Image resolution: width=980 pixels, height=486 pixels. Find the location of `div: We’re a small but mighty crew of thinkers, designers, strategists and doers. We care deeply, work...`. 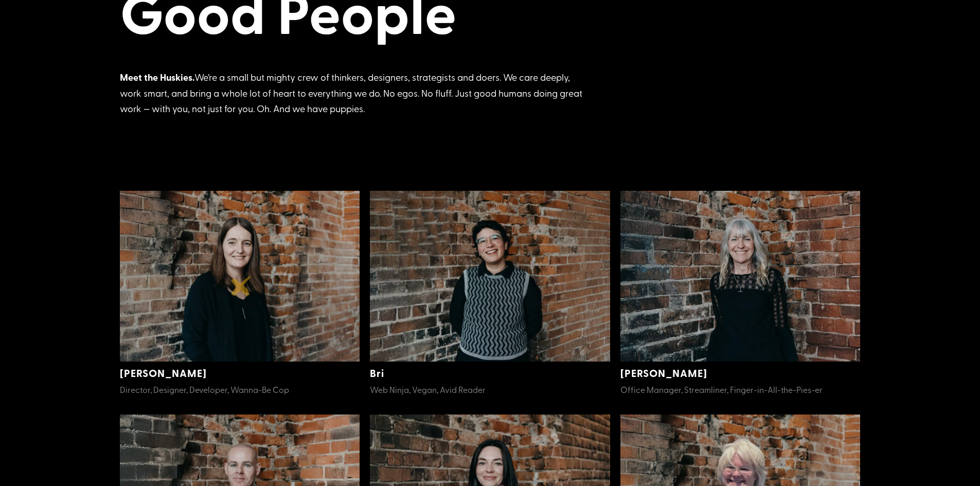

div: We’re a small but mighty crew of thinkers, designers, strategists and doers. We care deeply, work... is located at coordinates (351, 93).